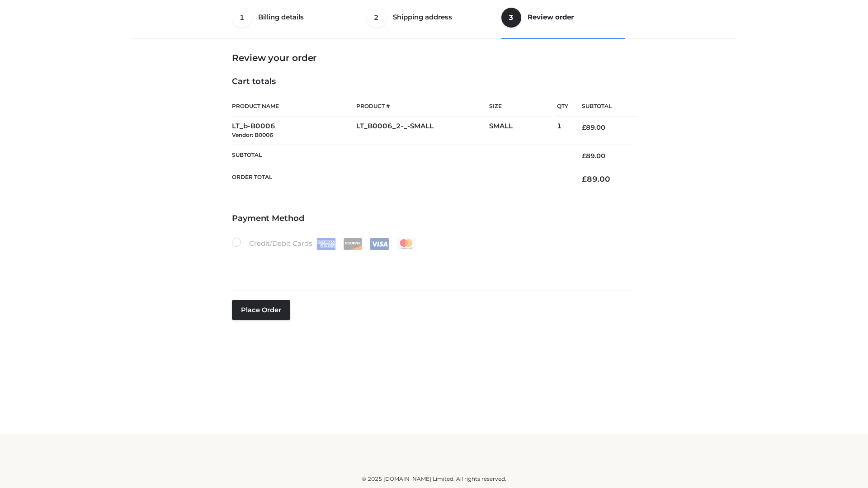 The height and width of the screenshot is (488, 868). What do you see at coordinates (434, 82) in the screenshot?
I see `h4: Cart totals` at bounding box center [434, 82].